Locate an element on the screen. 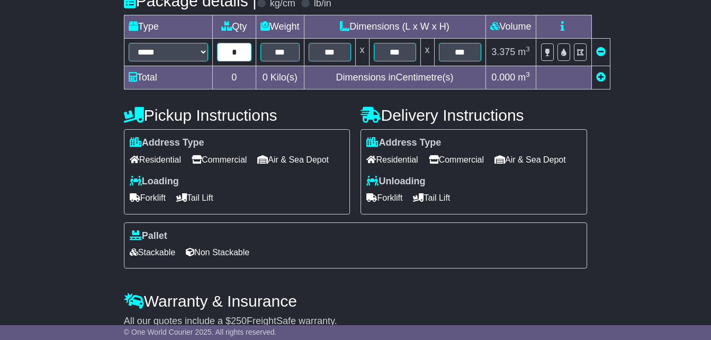 The height and width of the screenshot is (340, 711). span: 3.375 is located at coordinates (503, 52).